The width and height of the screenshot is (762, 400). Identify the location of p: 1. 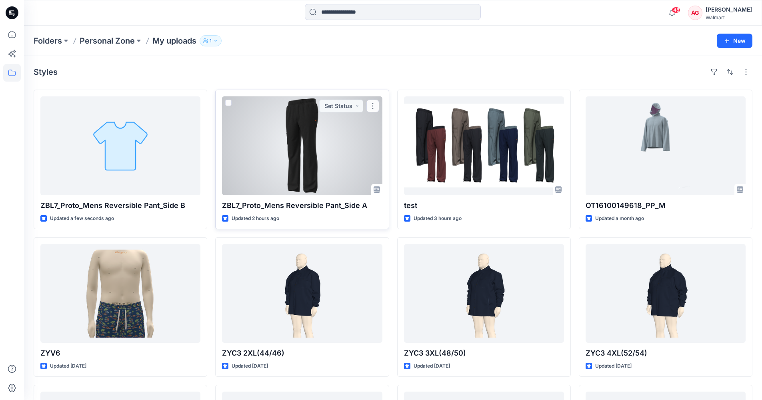
(210, 41).